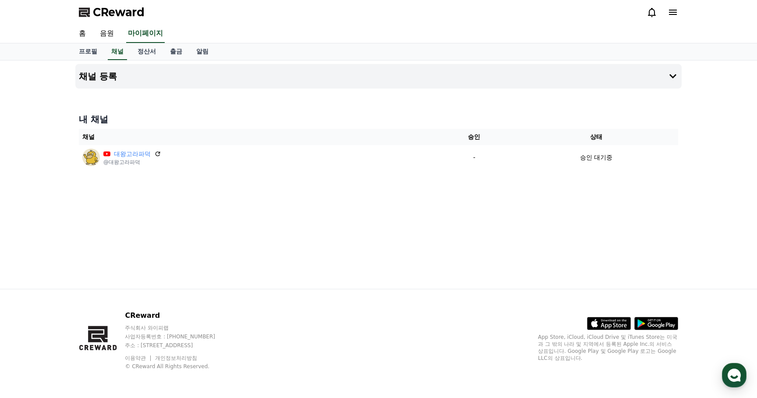 The image size is (757, 398). What do you see at coordinates (119, 12) in the screenshot?
I see `span: CReward` at bounding box center [119, 12].